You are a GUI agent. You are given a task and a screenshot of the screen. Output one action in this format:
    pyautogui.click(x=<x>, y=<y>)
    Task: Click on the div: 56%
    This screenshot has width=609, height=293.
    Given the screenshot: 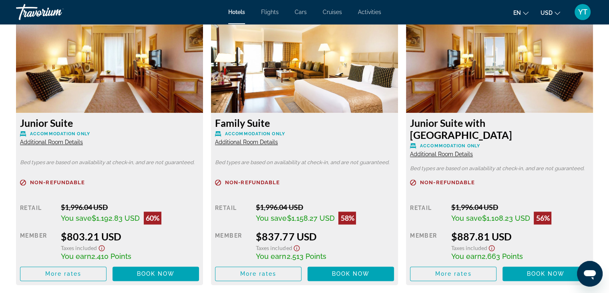 What is the action you would take?
    pyautogui.click(x=543, y=218)
    